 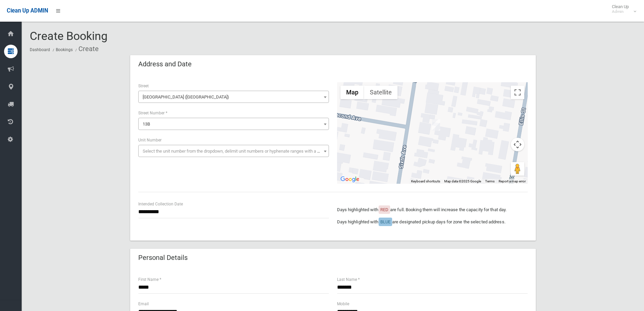 What do you see at coordinates (620, 12) in the screenshot?
I see `small: Admin` at bounding box center [620, 12].